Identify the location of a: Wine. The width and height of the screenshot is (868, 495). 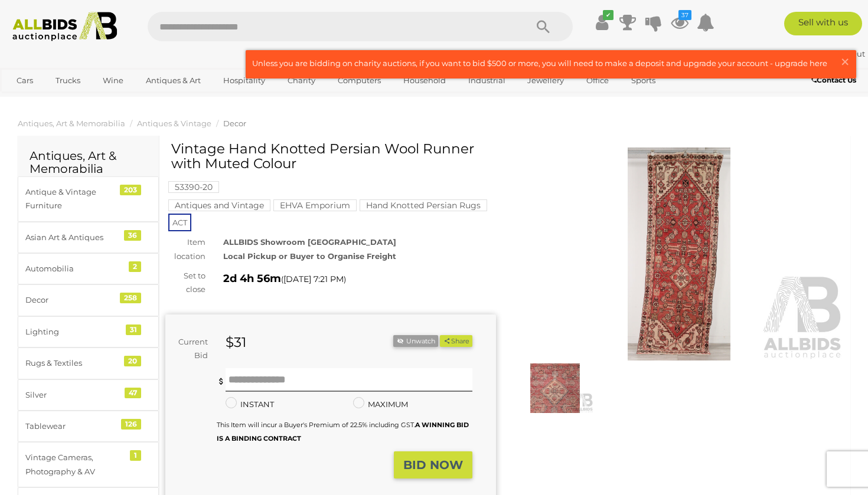
(113, 80).